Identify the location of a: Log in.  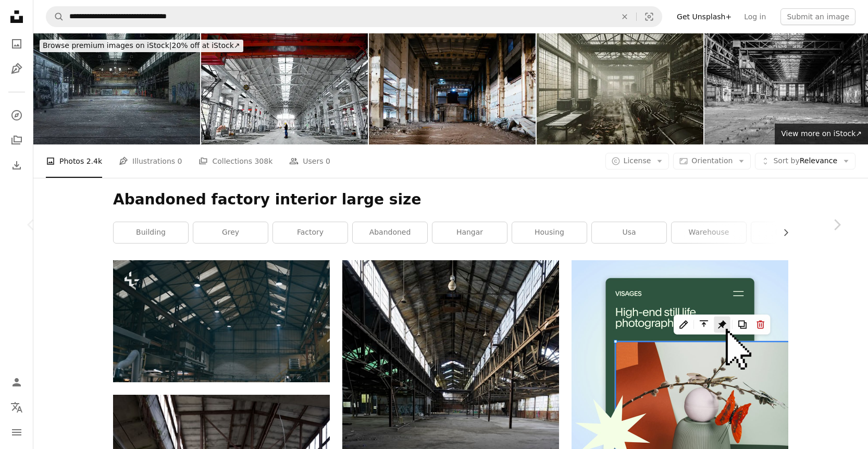
(755, 17).